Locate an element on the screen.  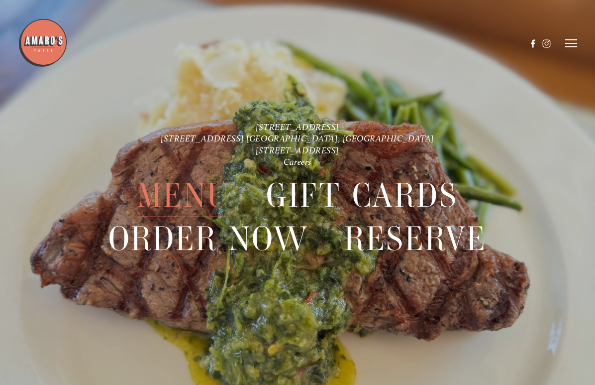
a: Order Now is located at coordinates (208, 238).